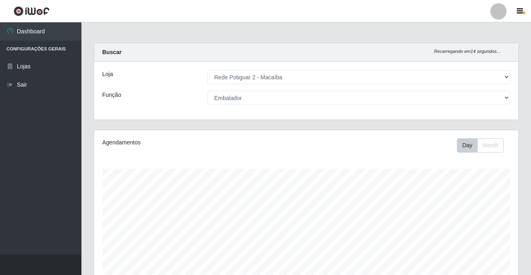 The image size is (531, 275). I want to click on label: Loja, so click(108, 74).